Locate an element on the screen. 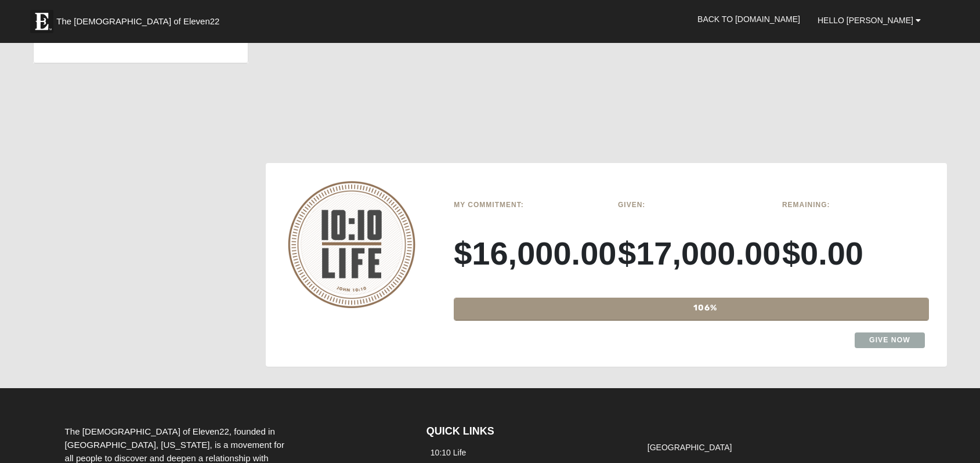 The width and height of the screenshot is (980, 463). a: 10:10 Life is located at coordinates (448, 452).